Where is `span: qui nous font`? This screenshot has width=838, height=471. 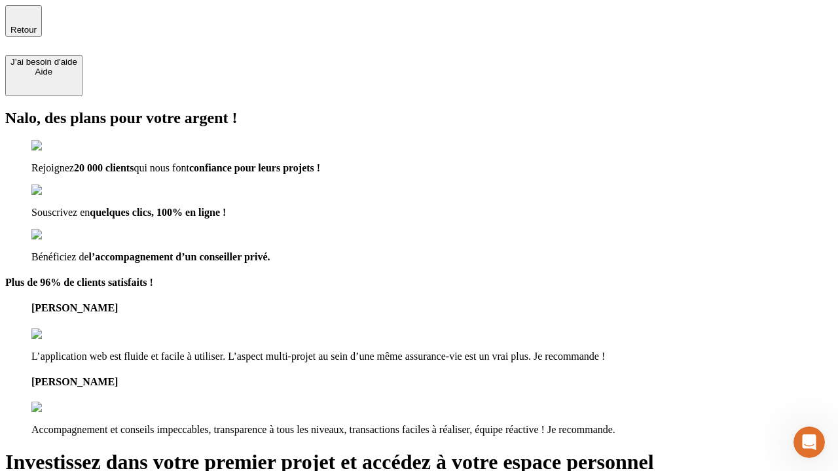 span: qui nous font is located at coordinates (161, 168).